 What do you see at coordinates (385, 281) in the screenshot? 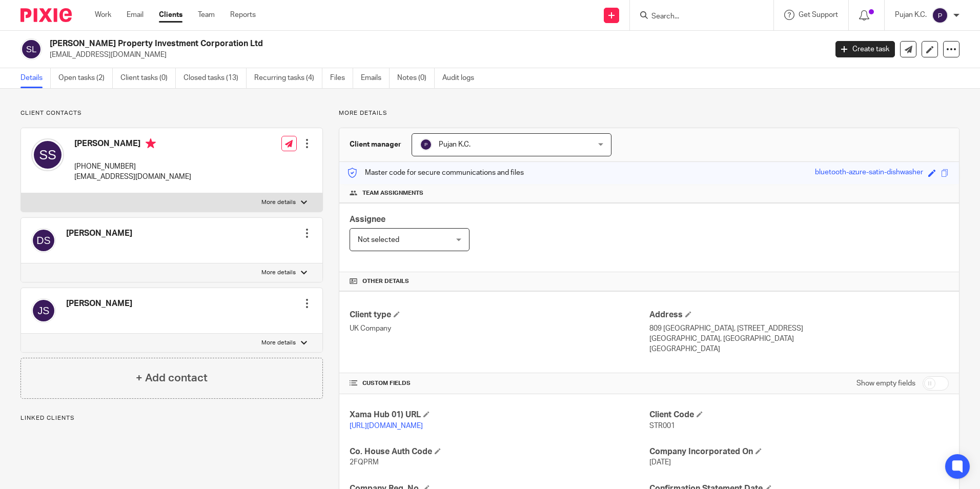
I see `span: Other details` at bounding box center [385, 281].